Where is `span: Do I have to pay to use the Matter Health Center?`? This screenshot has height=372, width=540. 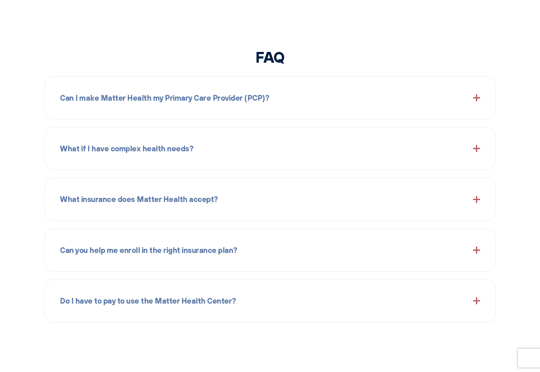 span: Do I have to pay to use the Matter Health Center? is located at coordinates (148, 301).